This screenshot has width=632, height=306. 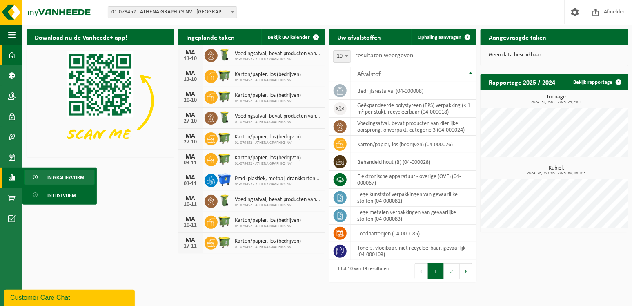 What do you see at coordinates (190, 100) in the screenshot?
I see `div: 20-10` at bounding box center [190, 100].